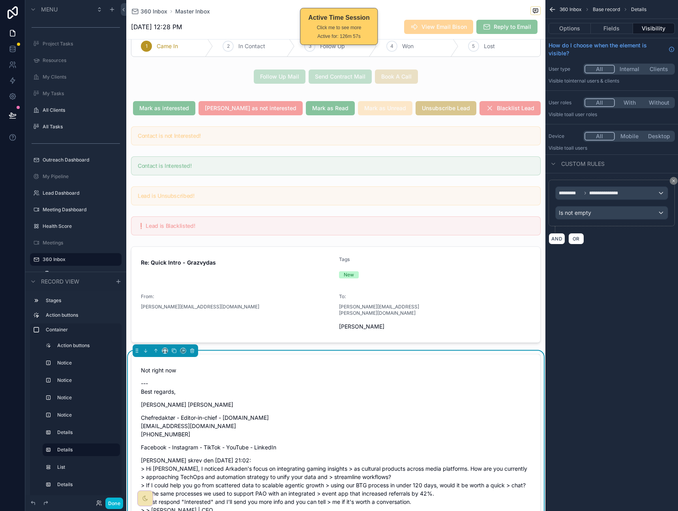  I want to click on button: Is not empty, so click(612, 213).